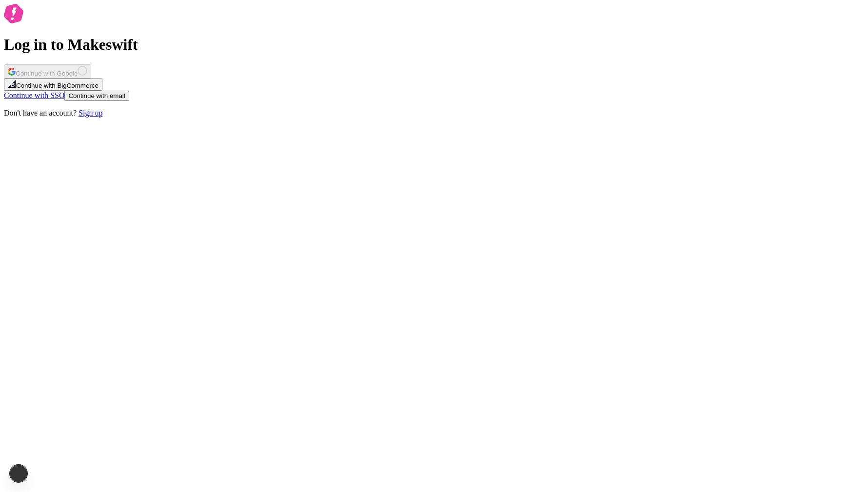  Describe the element at coordinates (434, 113) in the screenshot. I see `p: Don't have an account?` at that location.